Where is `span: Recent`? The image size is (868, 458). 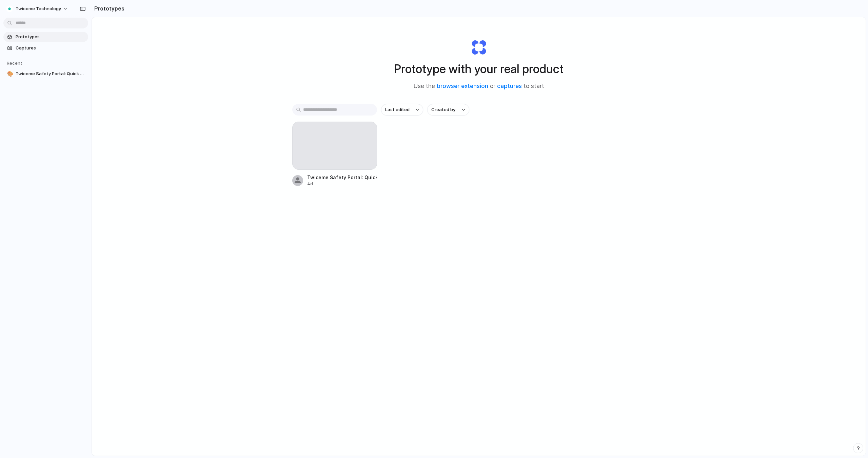 span: Recent is located at coordinates (14, 63).